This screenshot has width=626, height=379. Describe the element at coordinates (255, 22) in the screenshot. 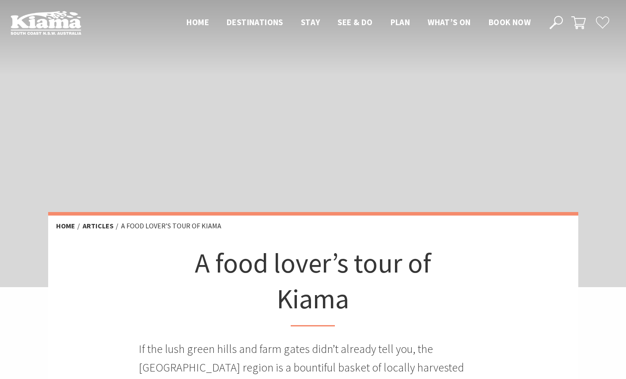

I see `span: Destinations` at that location.